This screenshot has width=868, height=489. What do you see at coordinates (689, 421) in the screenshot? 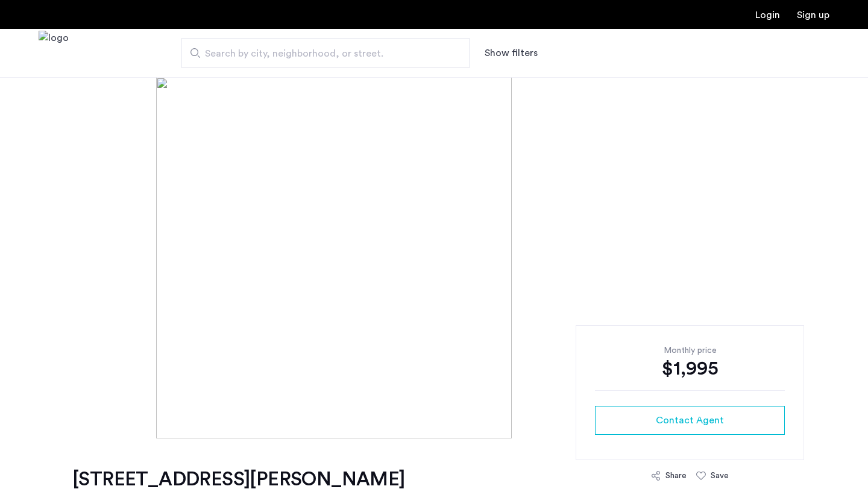
I see `button: button` at bounding box center [689, 421].